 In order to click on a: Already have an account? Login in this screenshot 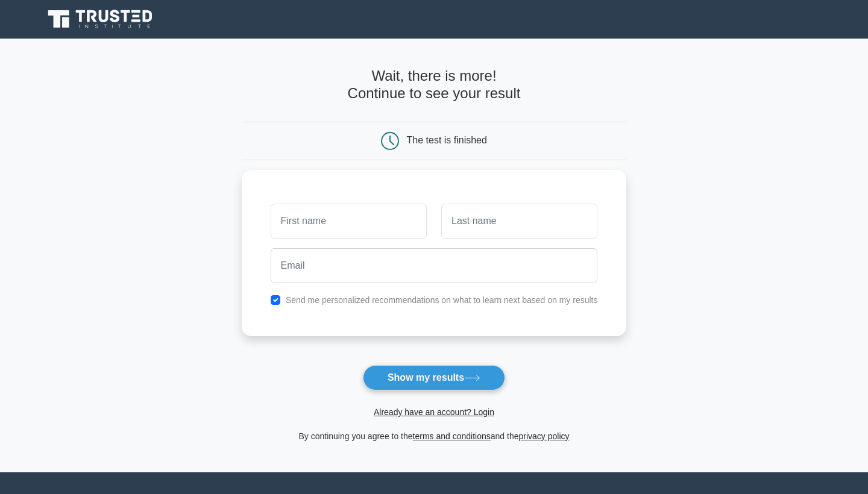, I will do `click(434, 412)`.